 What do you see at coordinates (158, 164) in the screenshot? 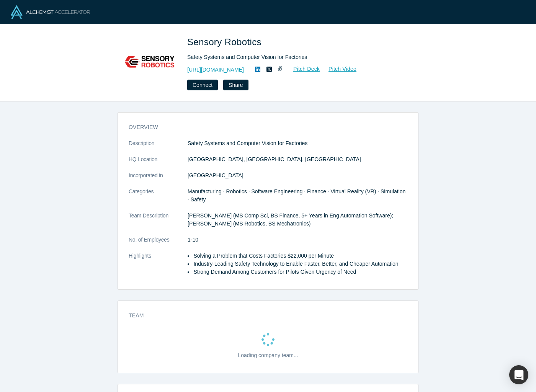
I see `dt: HQ Location` at bounding box center [158, 164].